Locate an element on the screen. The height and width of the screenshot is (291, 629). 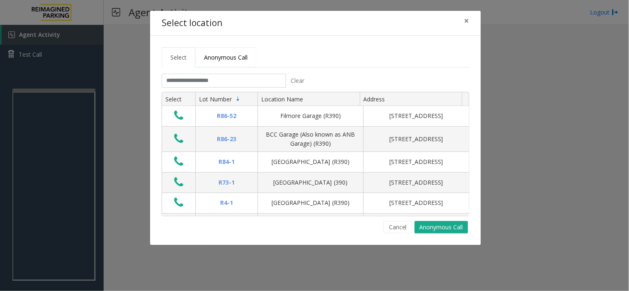
button: Cancel is located at coordinates (398, 228).